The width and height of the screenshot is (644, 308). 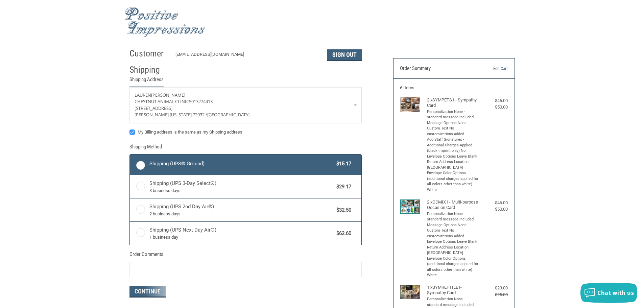 I want to click on h4: 1 x SYMREPTILE1- Sympathy Card, so click(x=453, y=290).